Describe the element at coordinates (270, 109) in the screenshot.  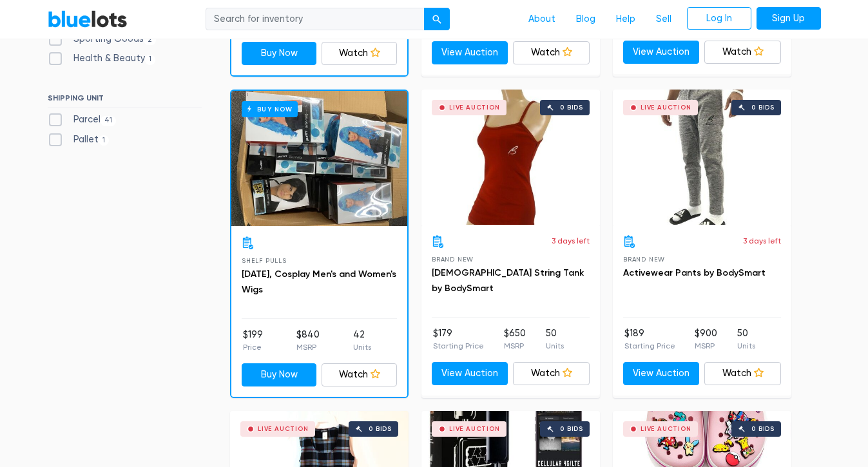
I see `h6: Buy Now` at that location.